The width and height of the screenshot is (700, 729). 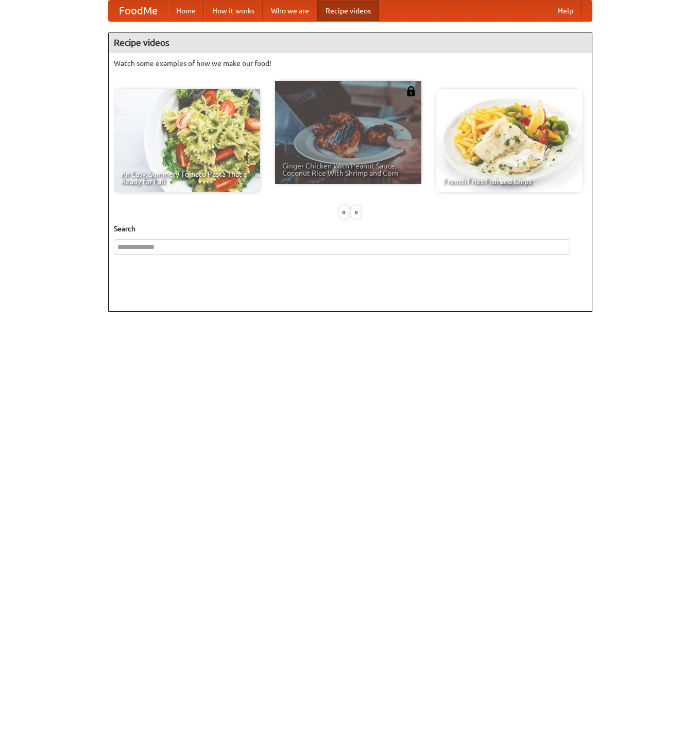 What do you see at coordinates (411, 91) in the screenshot?
I see `img: 483408.png` at bounding box center [411, 91].